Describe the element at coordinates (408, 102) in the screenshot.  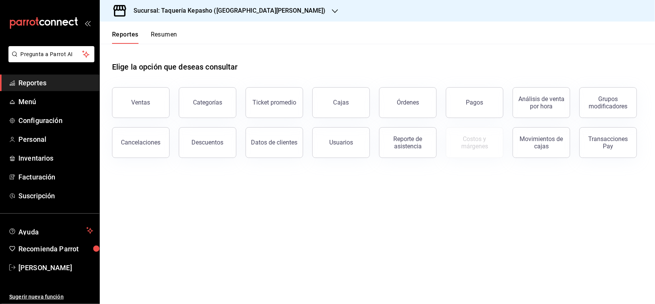
I see `button: Órdenes` at that location.